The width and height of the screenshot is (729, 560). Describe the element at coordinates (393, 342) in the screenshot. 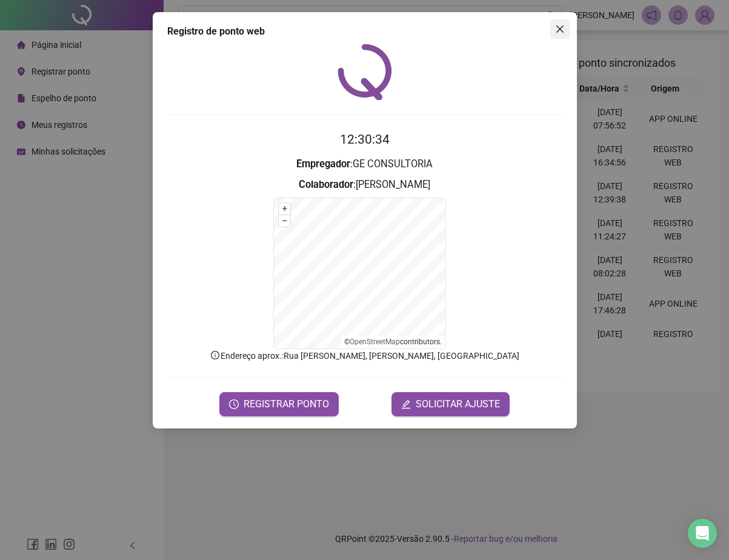

I see `li: © contributors.` at that location.